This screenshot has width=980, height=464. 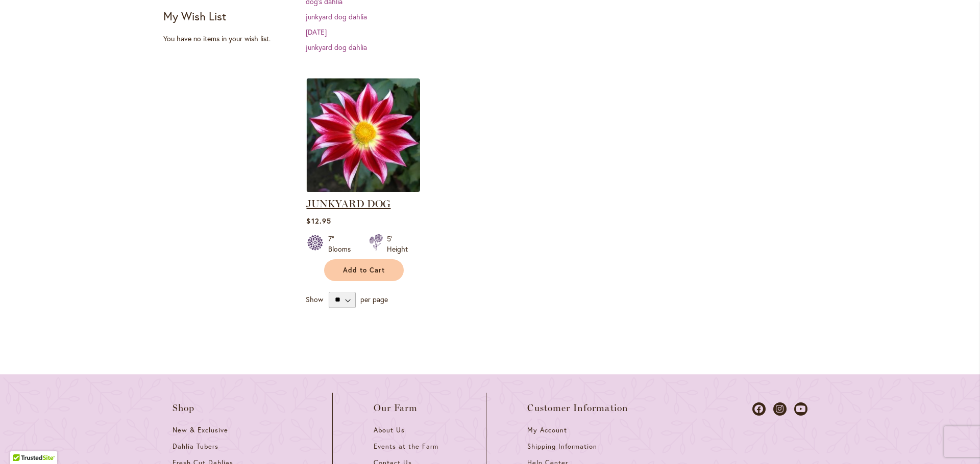 I want to click on span: Events at the Farm, so click(x=405, y=447).